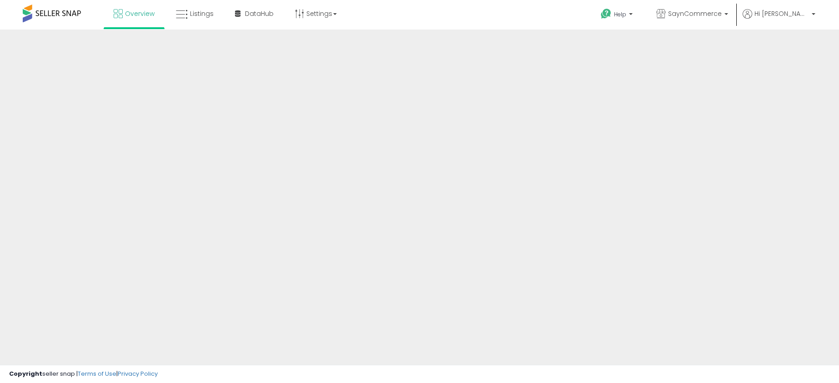  What do you see at coordinates (83, 374) in the screenshot?
I see `div: seller snap | |` at bounding box center [83, 374].